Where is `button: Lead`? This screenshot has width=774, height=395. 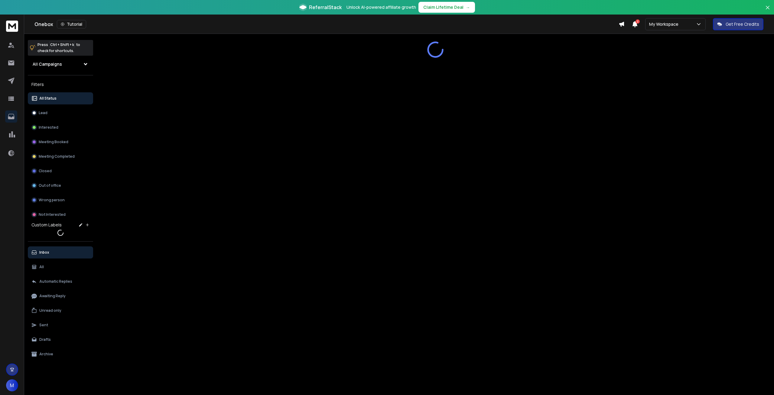
button: Lead is located at coordinates (60, 113).